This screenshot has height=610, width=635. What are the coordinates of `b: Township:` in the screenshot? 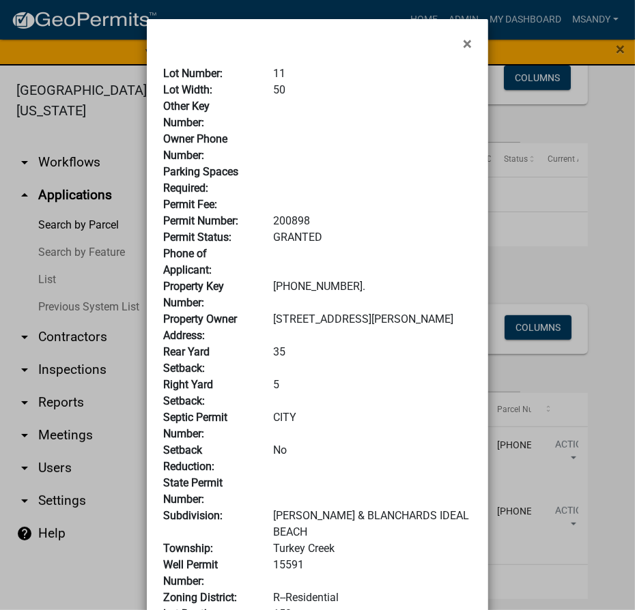 It's located at (188, 548).